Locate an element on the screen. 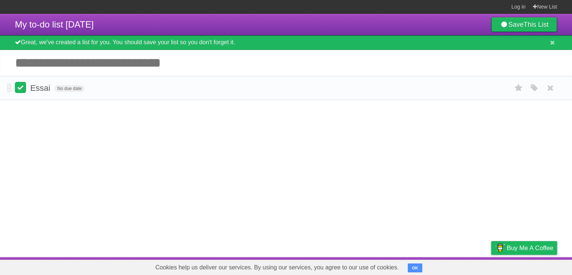 The height and width of the screenshot is (275, 572). span: No due date is located at coordinates (69, 89).